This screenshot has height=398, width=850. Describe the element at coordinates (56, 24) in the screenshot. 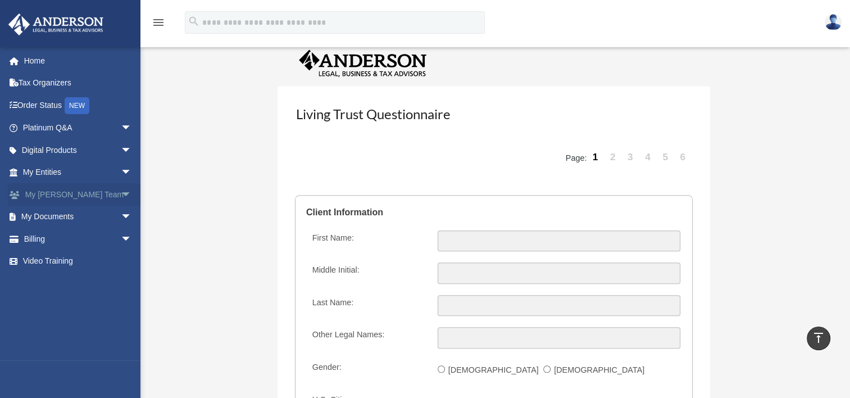

I see `img: Anderson Advisors Platinum Portal` at that location.